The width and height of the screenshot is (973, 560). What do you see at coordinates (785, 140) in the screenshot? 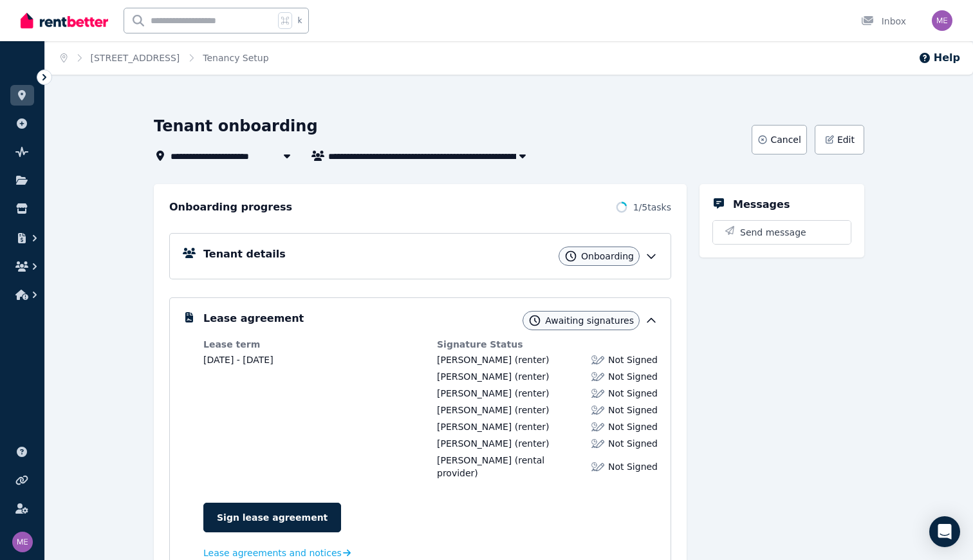
I see `span: Cancel` at bounding box center [785, 140].